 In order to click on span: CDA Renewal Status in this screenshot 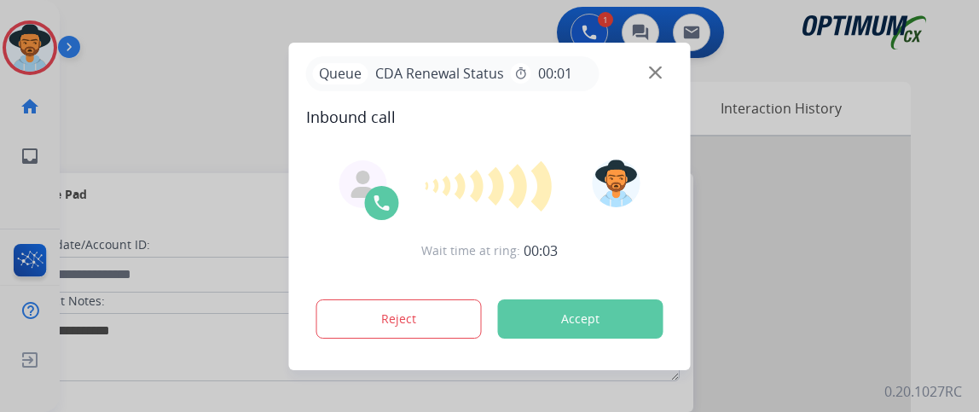, I will do `click(439, 73)`.